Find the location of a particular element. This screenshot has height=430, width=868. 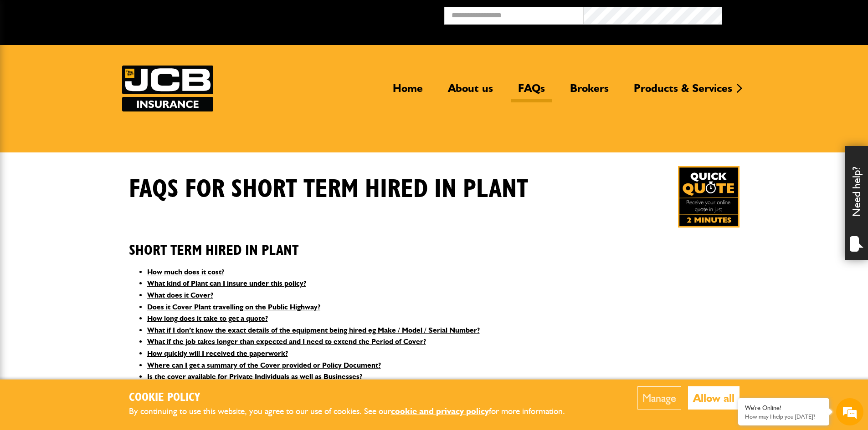

a: How much does it cost? is located at coordinates (186, 272).